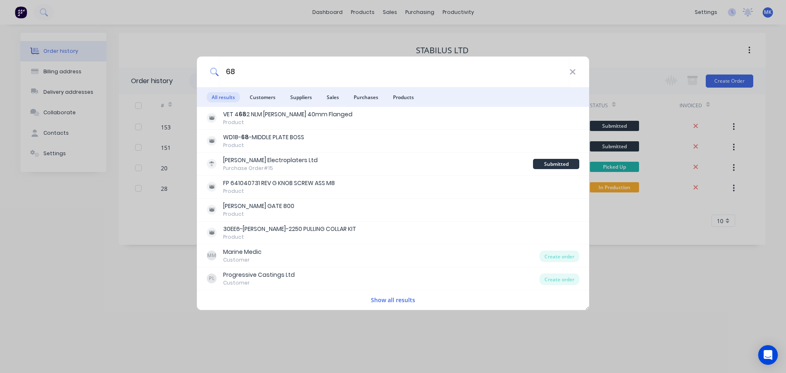 This screenshot has height=373, width=786. Describe the element at coordinates (212, 278) in the screenshot. I see `div: PL` at that location.